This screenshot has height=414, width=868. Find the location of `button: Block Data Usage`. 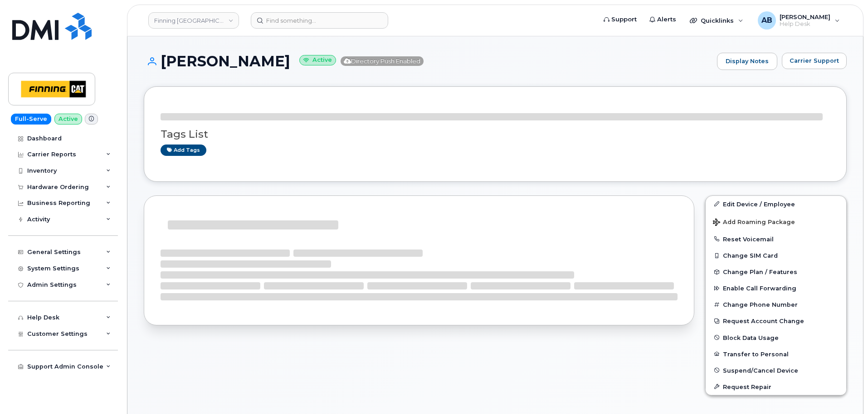

button: Block Data Usage is located at coordinates (776, 337).